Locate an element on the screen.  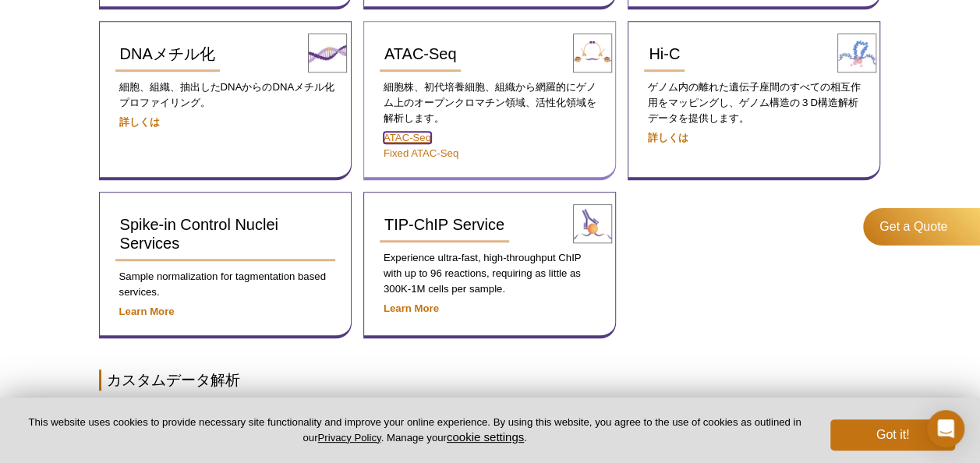
a: Get a Quote is located at coordinates (922, 227).